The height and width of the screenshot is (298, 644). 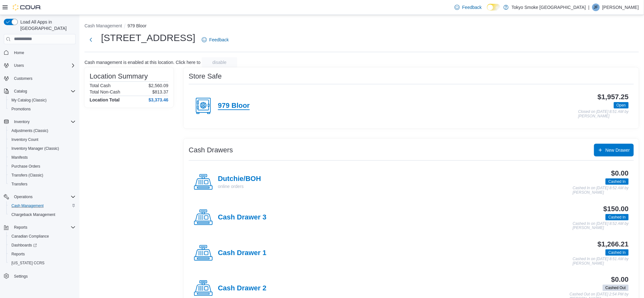 What do you see at coordinates (42, 166) in the screenshot?
I see `button: Purchase Orders` at bounding box center [42, 166].